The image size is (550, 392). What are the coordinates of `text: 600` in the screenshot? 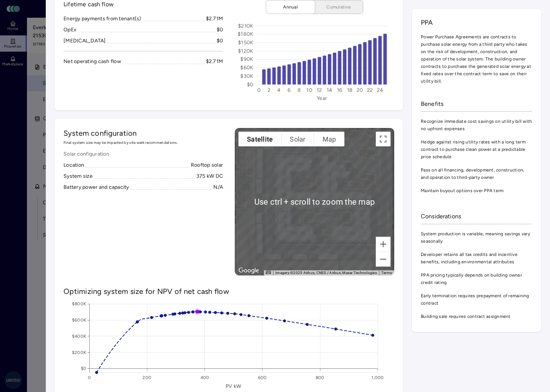 It's located at (263, 378).